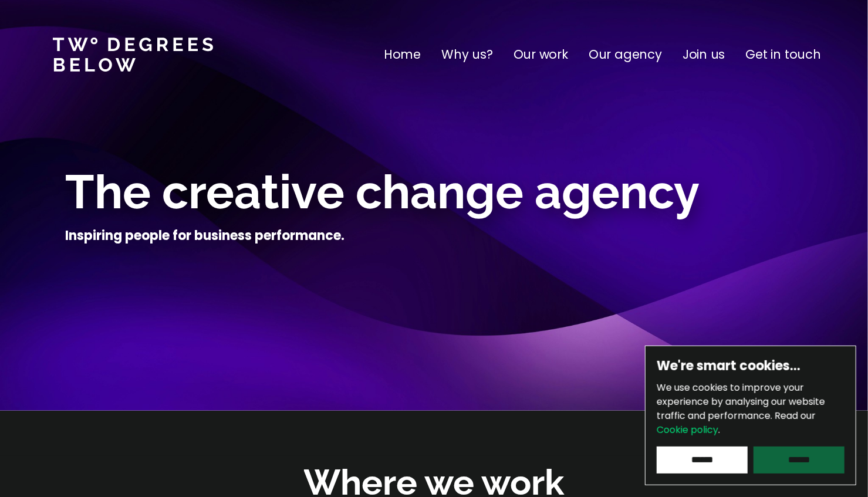  Describe the element at coordinates (750, 367) in the screenshot. I see `h6: We're smart cookies…` at that location.